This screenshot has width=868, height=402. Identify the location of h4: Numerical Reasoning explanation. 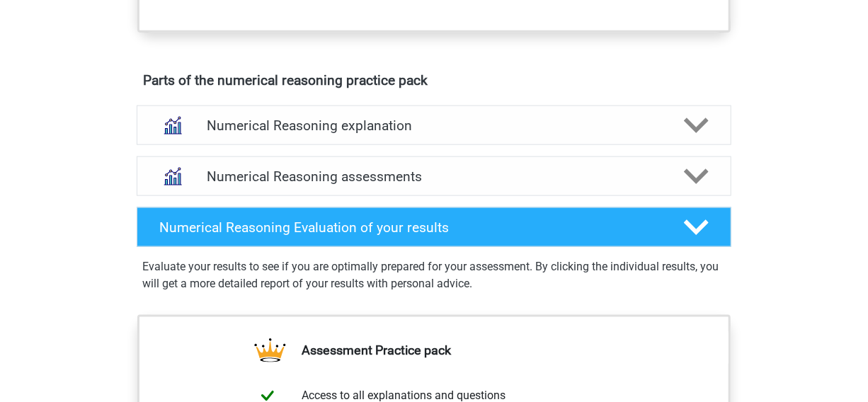
(434, 126).